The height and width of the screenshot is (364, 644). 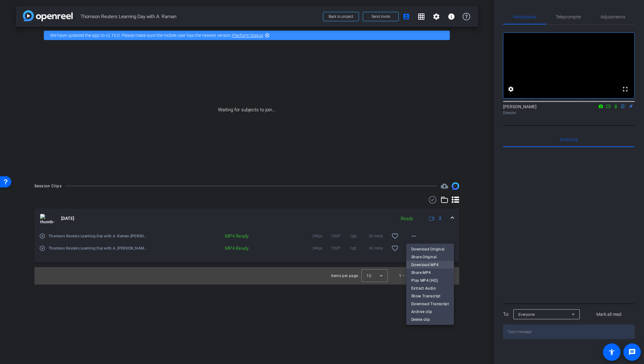 I want to click on span: Extract Audio, so click(x=430, y=288).